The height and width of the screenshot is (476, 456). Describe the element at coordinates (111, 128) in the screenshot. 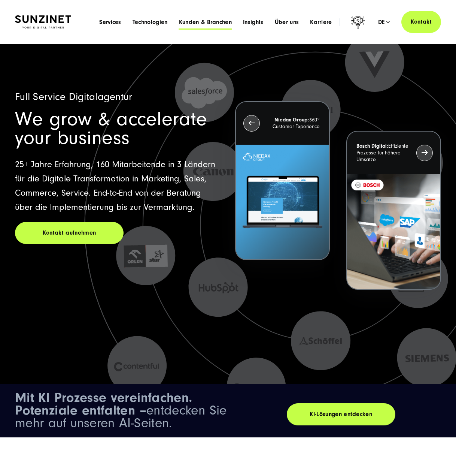

I see `span: We grow & accelerate your business` at that location.